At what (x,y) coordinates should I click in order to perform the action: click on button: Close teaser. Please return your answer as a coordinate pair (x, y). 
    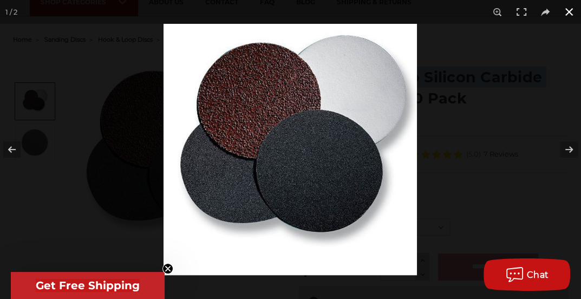
    Looking at the image, I should click on (168, 269).